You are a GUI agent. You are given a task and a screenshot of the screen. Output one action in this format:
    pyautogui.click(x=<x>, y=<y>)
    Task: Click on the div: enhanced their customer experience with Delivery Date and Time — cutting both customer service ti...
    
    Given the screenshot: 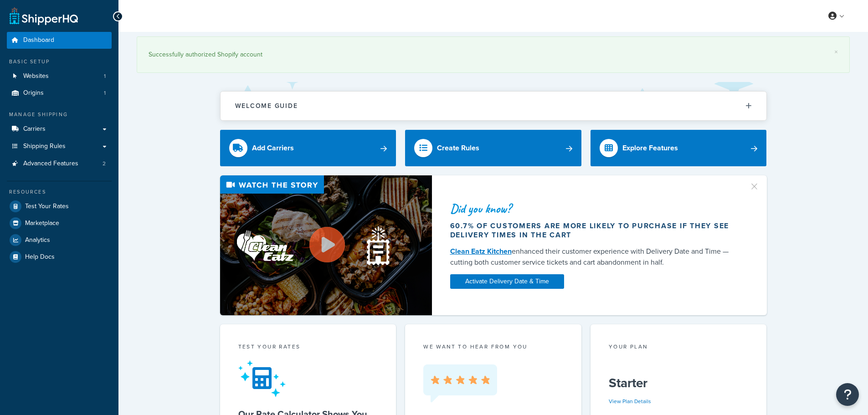 What is the action you would take?
    pyautogui.click(x=594, y=257)
    